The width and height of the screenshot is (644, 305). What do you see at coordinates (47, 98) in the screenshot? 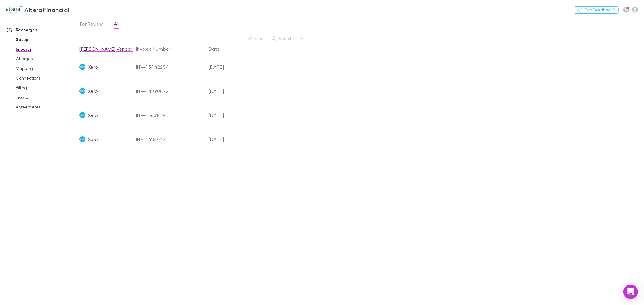
I see `a: Invoices` at bounding box center [47, 98].